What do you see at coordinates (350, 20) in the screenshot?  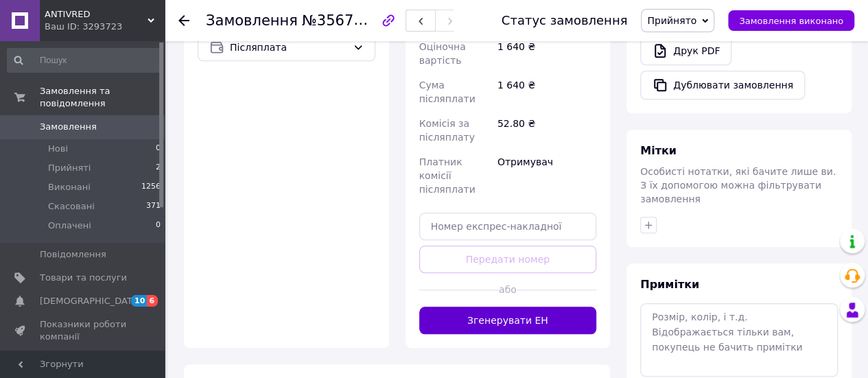 I see `span: №356702395` at bounding box center [350, 20].